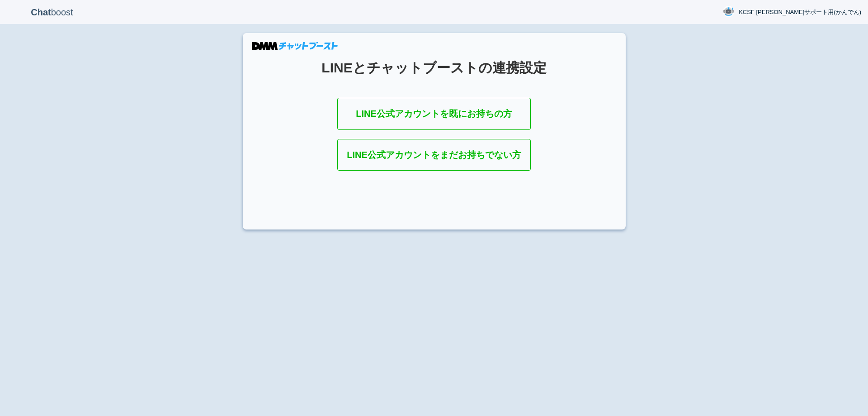 The height and width of the screenshot is (416, 868). What do you see at coordinates (434, 68) in the screenshot?
I see `h1: LINEとチャットブーストの連携設定` at bounding box center [434, 68].